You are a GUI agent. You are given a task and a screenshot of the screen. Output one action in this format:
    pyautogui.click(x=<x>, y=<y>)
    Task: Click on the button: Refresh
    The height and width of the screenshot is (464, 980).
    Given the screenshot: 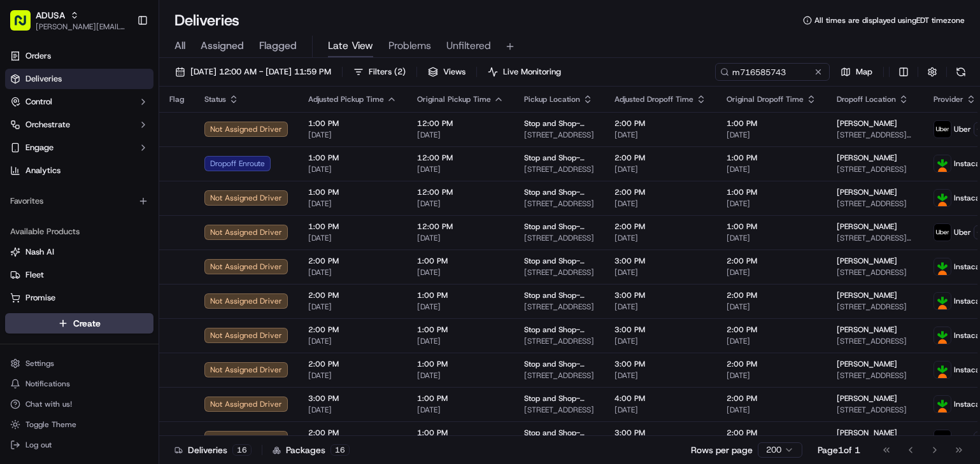 What is the action you would take?
    pyautogui.click(x=960, y=72)
    